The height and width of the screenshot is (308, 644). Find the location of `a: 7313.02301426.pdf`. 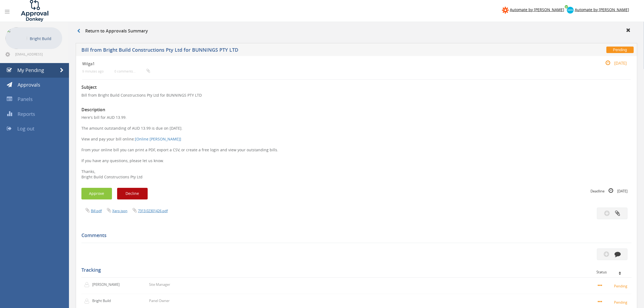

a: 7313.02301426.pdf is located at coordinates (152, 211).